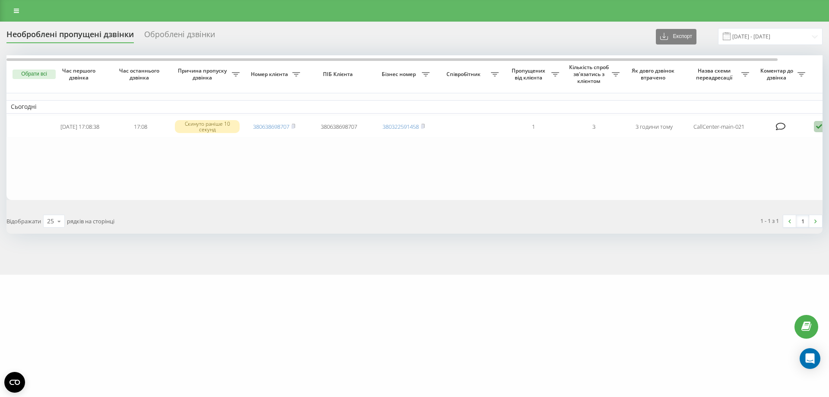  What do you see at coordinates (465, 74) in the screenshot?
I see `span: Співробітник` at bounding box center [465, 74].